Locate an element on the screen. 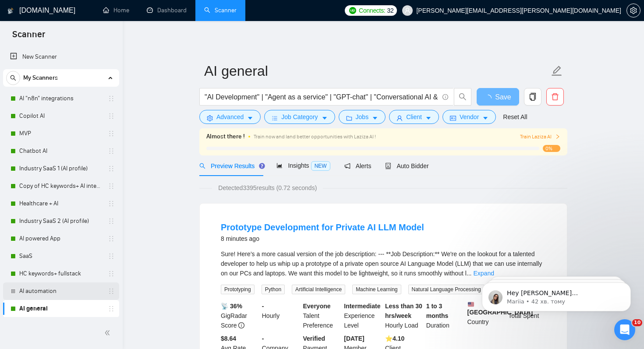 This screenshot has width=644, height=349. img: logo is located at coordinates (11, 11).